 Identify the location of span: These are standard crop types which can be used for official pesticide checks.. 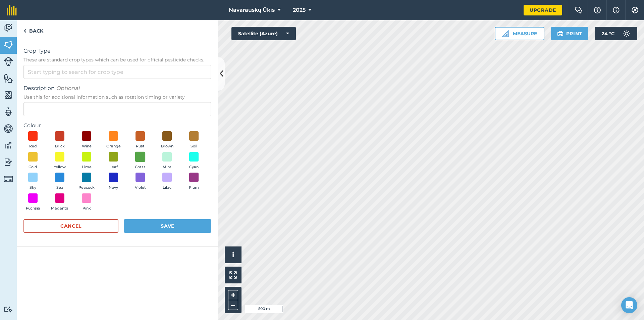
(117, 60).